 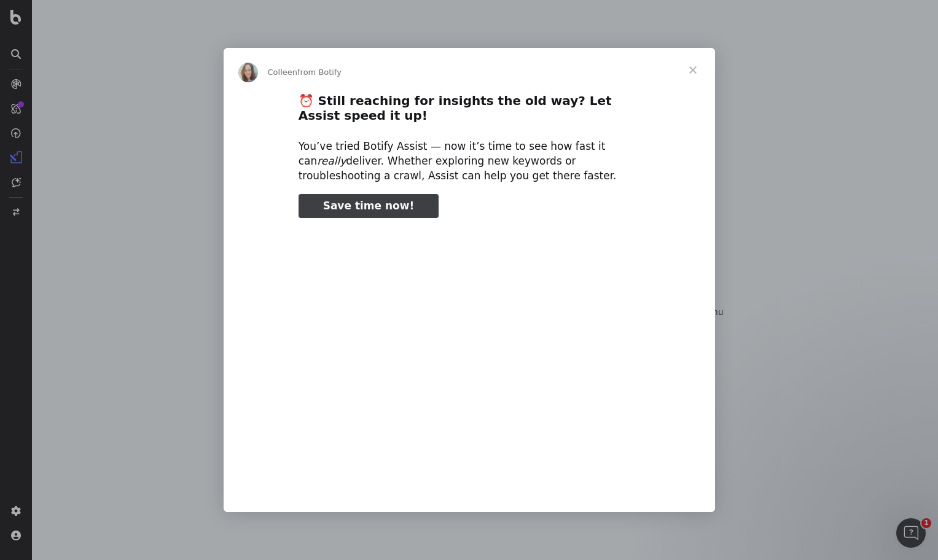 I want to click on span: Colleen, so click(x=283, y=72).